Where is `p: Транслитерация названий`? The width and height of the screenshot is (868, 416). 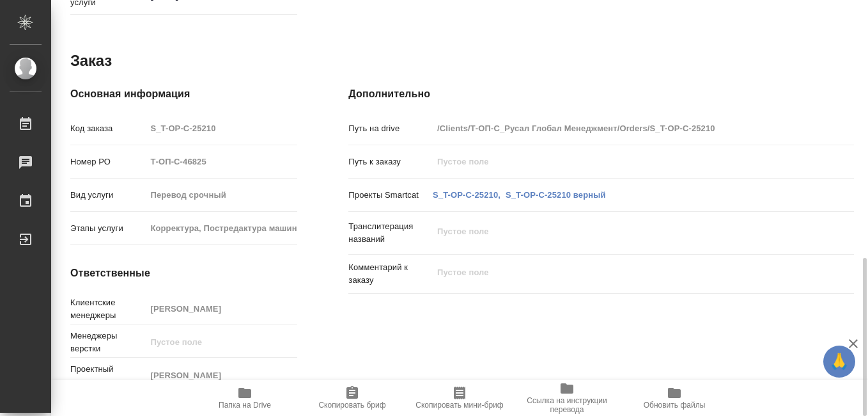
p: Транслитерация названий is located at coordinates (390, 233).